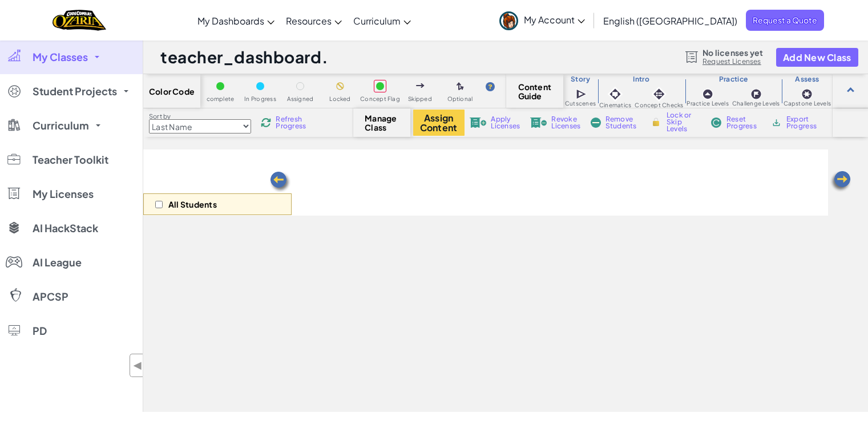 This screenshot has height=421, width=868. What do you see at coordinates (439, 123) in the screenshot?
I see `button: Assign Content` at bounding box center [439, 123].